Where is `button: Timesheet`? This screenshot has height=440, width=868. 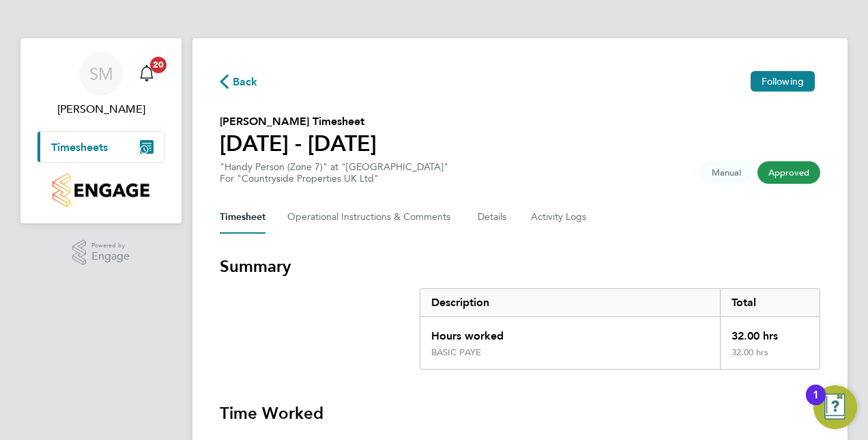 button: Timesheet is located at coordinates (243, 217).